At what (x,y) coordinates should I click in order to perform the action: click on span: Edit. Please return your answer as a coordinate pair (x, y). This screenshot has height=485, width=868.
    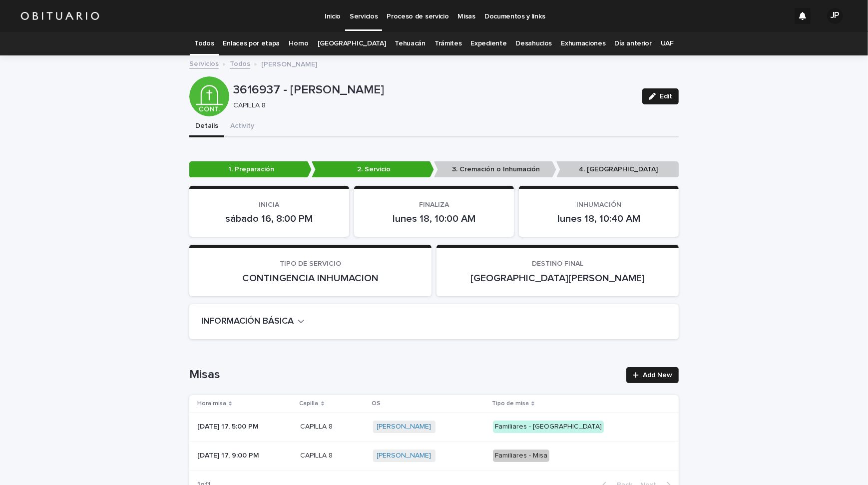
    Looking at the image, I should click on (666, 96).